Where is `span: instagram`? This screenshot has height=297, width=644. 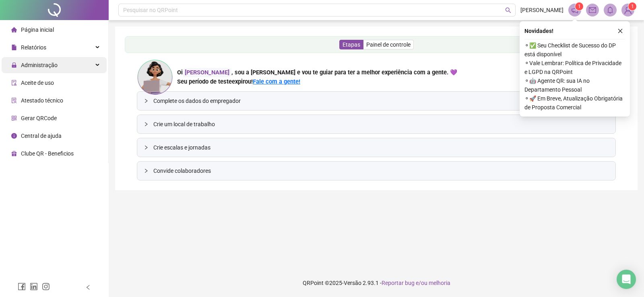
span: instagram is located at coordinates (46, 287).